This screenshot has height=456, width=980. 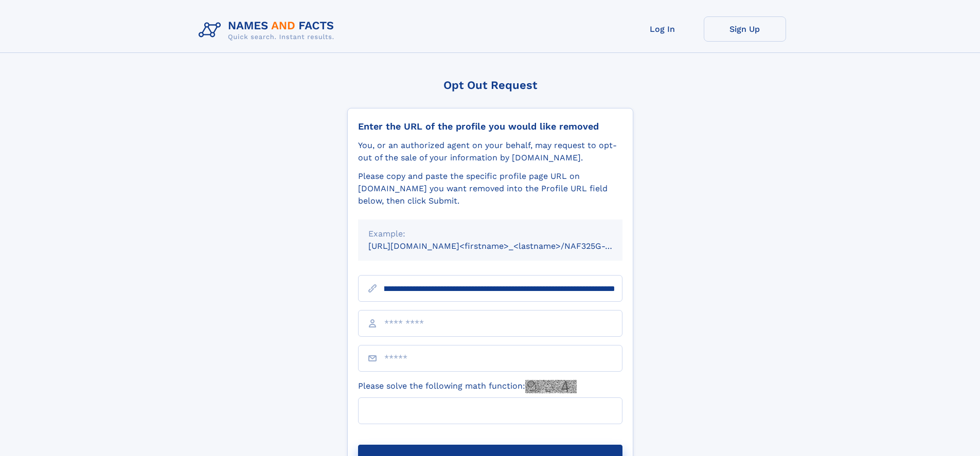 What do you see at coordinates (490, 127) in the screenshot?
I see `div: Enter the URL of the profile you would like removed` at bounding box center [490, 127].